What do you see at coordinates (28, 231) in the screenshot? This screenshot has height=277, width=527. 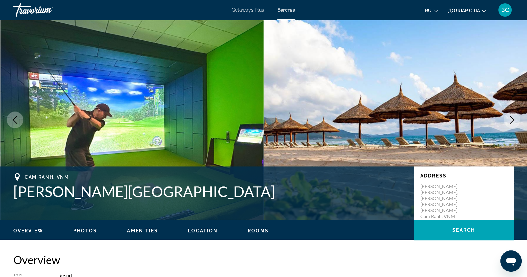 I see `span: Overview` at bounding box center [28, 231].